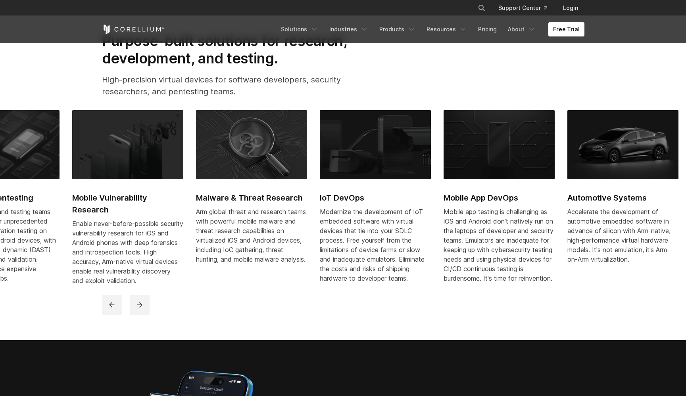 Image resolution: width=686 pixels, height=396 pixels. Describe the element at coordinates (375, 202) in the screenshot. I see `a: IoT DevOps IoT DevOps Modernize the development of IoT embedded software with virtual devices tha...` at that location.